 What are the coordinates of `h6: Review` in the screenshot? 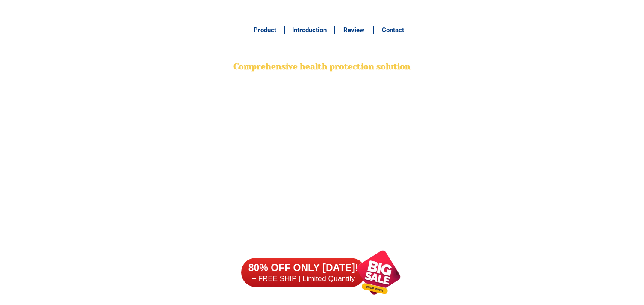 It's located at (354, 30).